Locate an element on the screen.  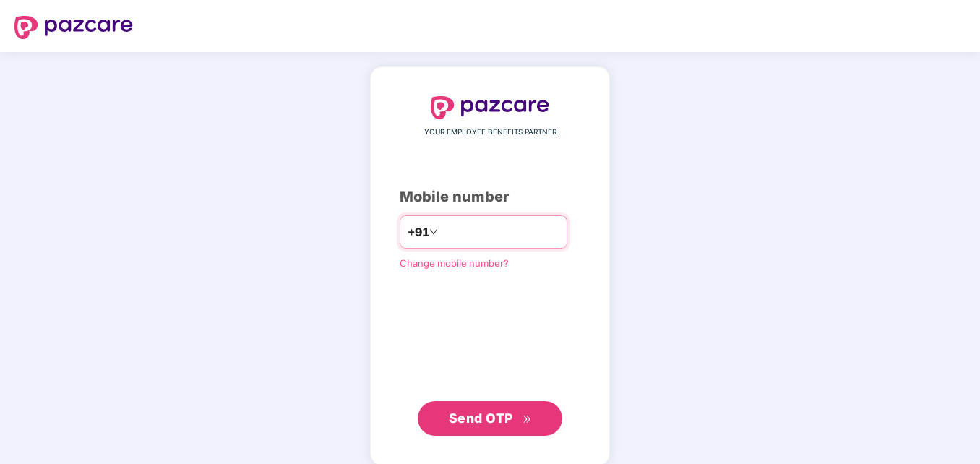
span: Change mobile number? is located at coordinates (454, 263).